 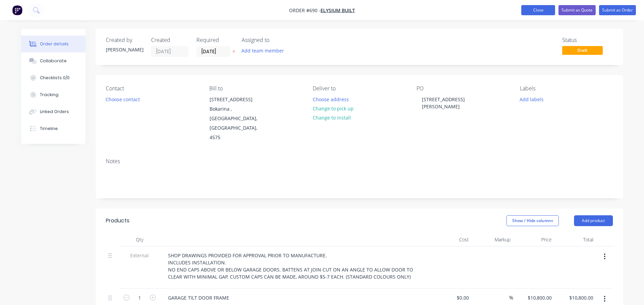 What do you see at coordinates (338, 10) in the screenshot?
I see `span: Elysium Built` at bounding box center [338, 10].